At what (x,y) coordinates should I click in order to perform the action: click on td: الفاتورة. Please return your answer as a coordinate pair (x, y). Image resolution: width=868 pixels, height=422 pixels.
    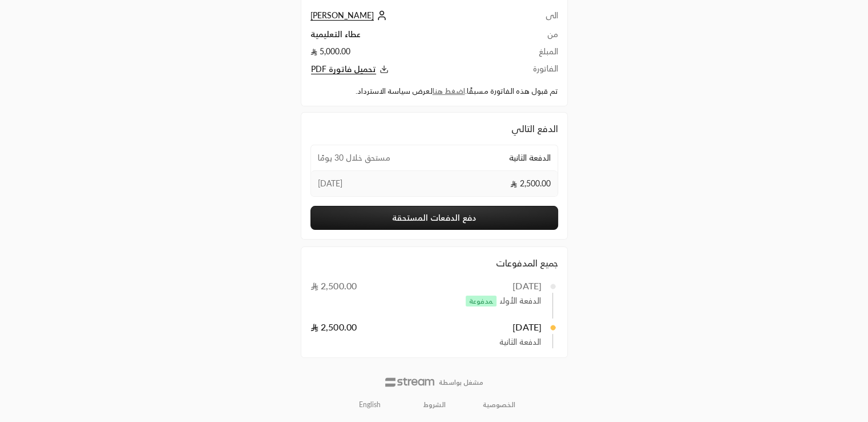
    Looking at the image, I should click on (529, 69).